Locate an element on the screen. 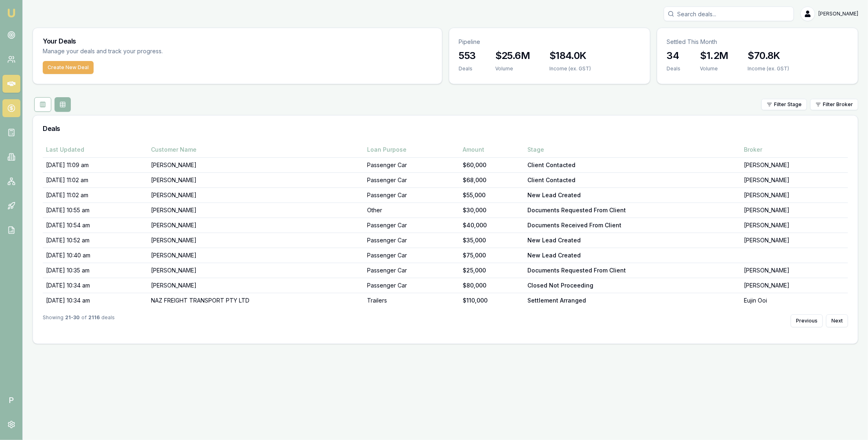 The height and width of the screenshot is (440, 868). td: Other is located at coordinates (412, 211).